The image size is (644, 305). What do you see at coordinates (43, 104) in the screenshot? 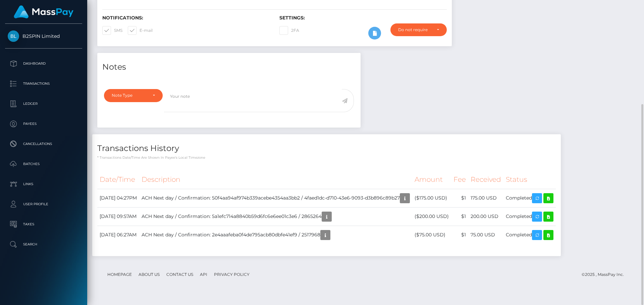
I see `p: Ledger` at bounding box center [43, 104].